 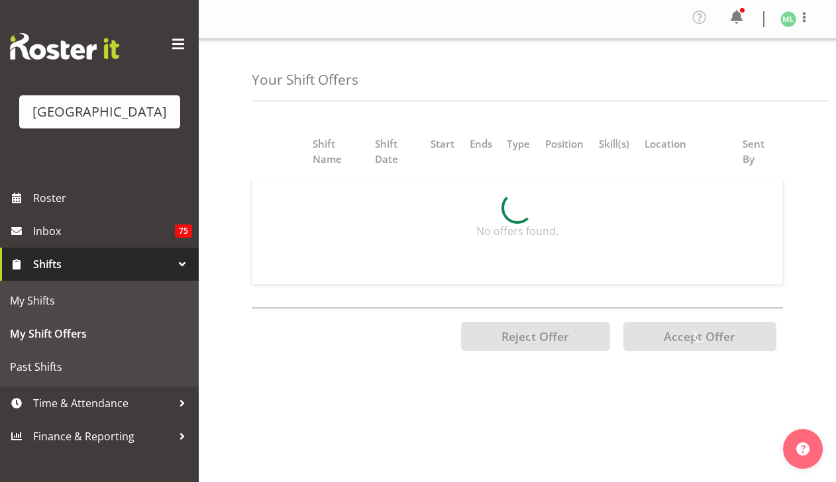 I want to click on img: help-xxl-2.png, so click(x=803, y=449).